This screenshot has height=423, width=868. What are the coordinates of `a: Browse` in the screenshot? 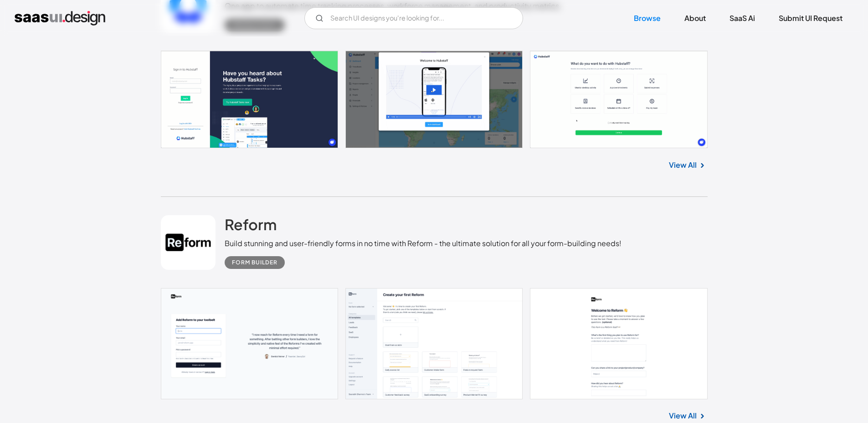 It's located at (647, 18).